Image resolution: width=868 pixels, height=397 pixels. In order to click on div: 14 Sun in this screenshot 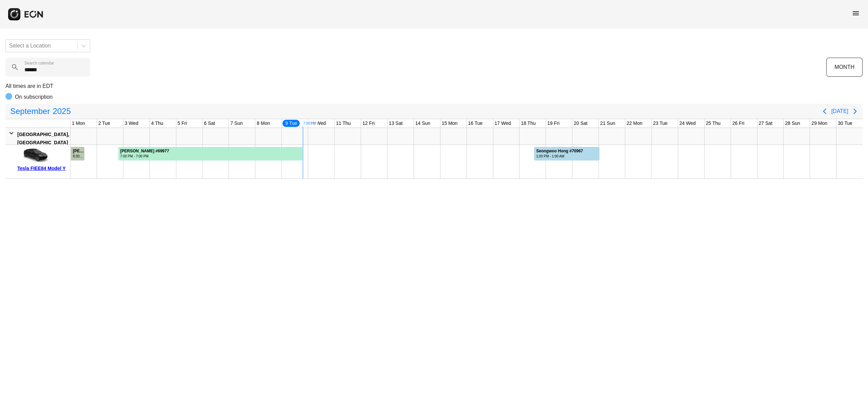, I will do `click(423, 124)`.